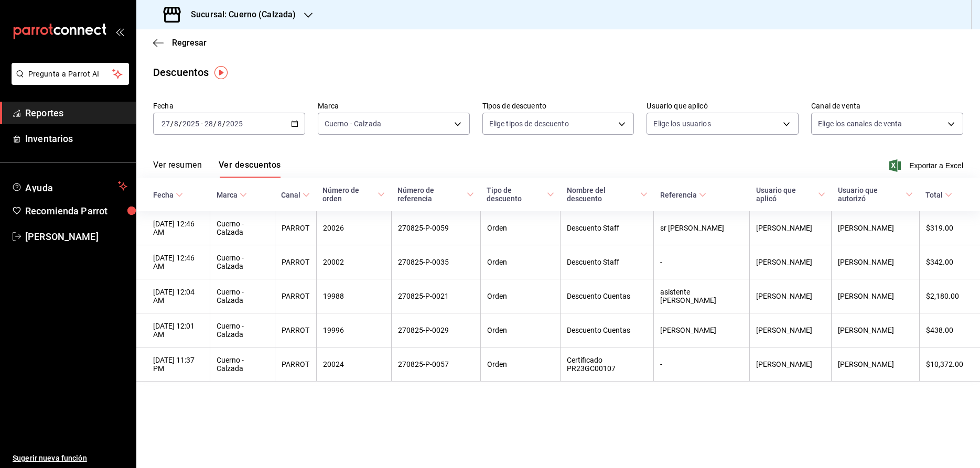 The width and height of the screenshot is (980, 468). What do you see at coordinates (239, 15) in the screenshot?
I see `h3: Sucursal: Cuerno (Calzada)` at bounding box center [239, 15].